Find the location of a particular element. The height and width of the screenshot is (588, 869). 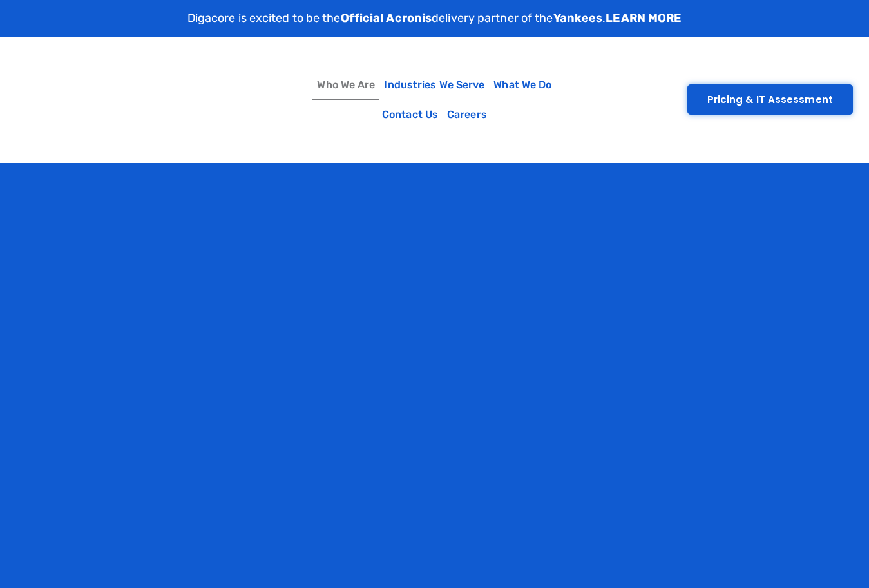

a: Pricing & IT Assessment is located at coordinates (769, 99).